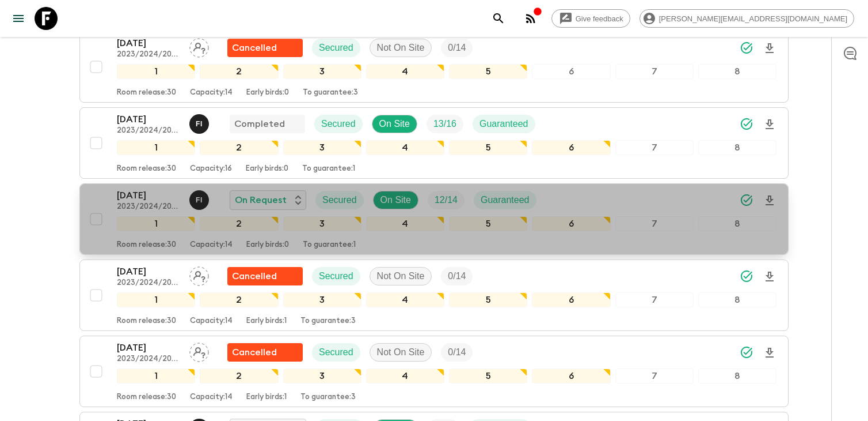  What do you see at coordinates (210, 169) in the screenshot?
I see `p: Capacity: 16` at bounding box center [210, 169].